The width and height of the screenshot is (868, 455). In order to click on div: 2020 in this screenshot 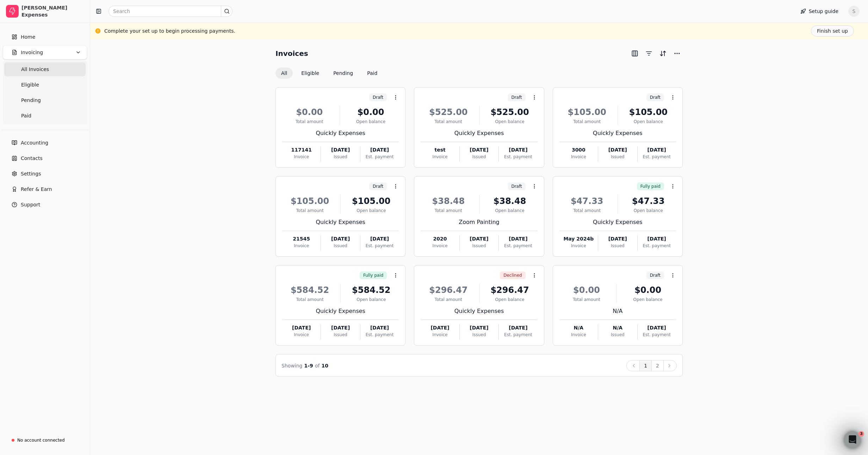, I will do `click(439, 239)`.